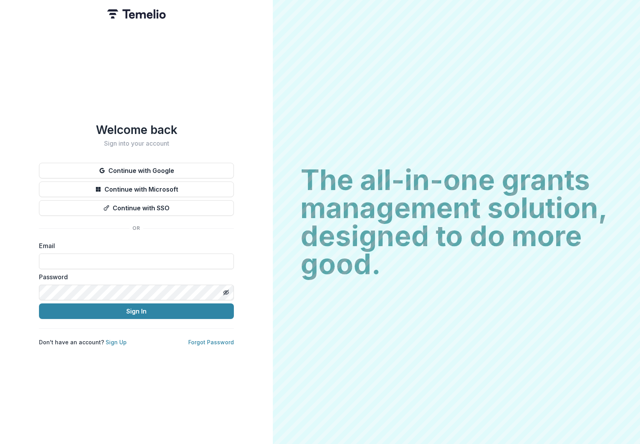 This screenshot has height=444, width=640. What do you see at coordinates (226, 293) in the screenshot?
I see `button: Toggle password visibility` at bounding box center [226, 293].